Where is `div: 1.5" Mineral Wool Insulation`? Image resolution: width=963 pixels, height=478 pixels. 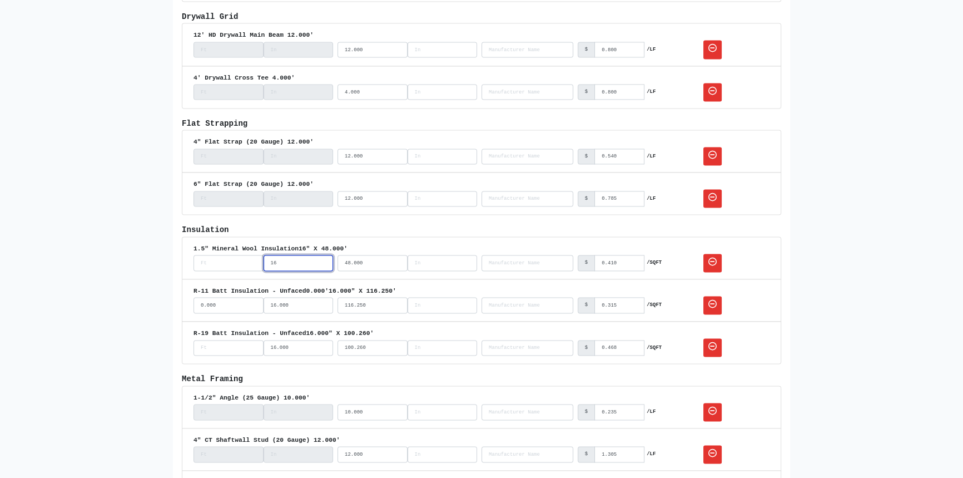
div: 1.5" Mineral Wool Insulation is located at coordinates (482, 249).